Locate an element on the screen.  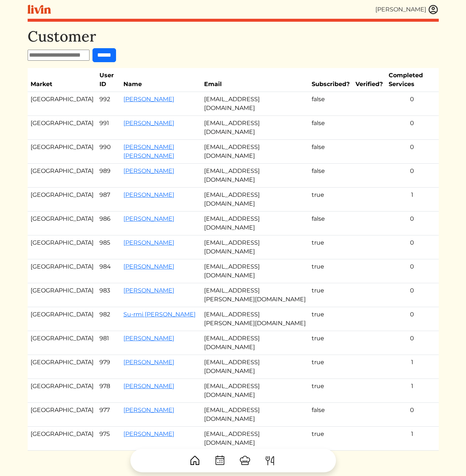
th: Market is located at coordinates (62, 80).